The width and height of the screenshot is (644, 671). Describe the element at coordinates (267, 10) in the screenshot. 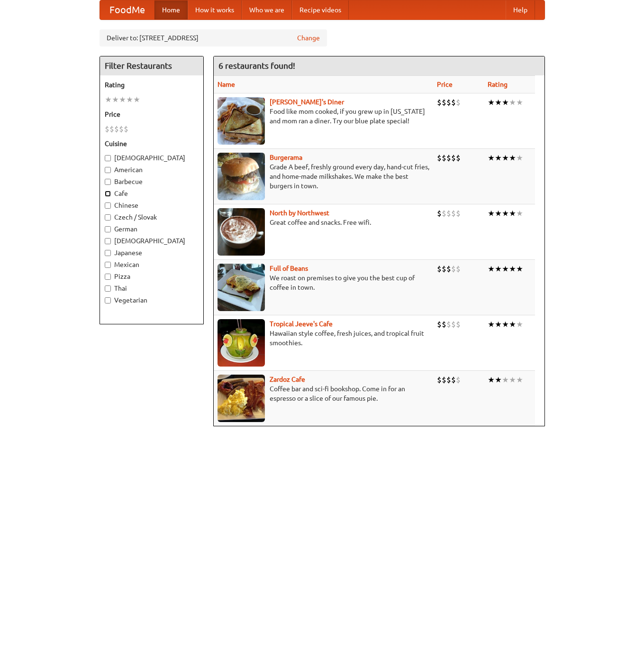

I see `a: Who we are` at that location.